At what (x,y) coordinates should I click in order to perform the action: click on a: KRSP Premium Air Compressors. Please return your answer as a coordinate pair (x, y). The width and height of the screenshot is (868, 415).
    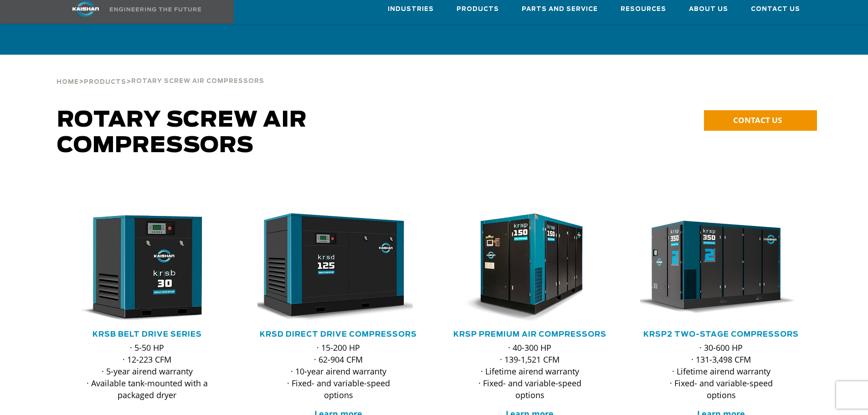
    Looking at the image, I should click on (529, 335).